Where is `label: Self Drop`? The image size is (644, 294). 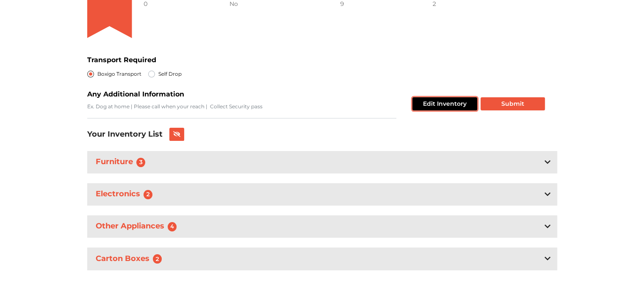 label: Self Drop is located at coordinates (169, 74).